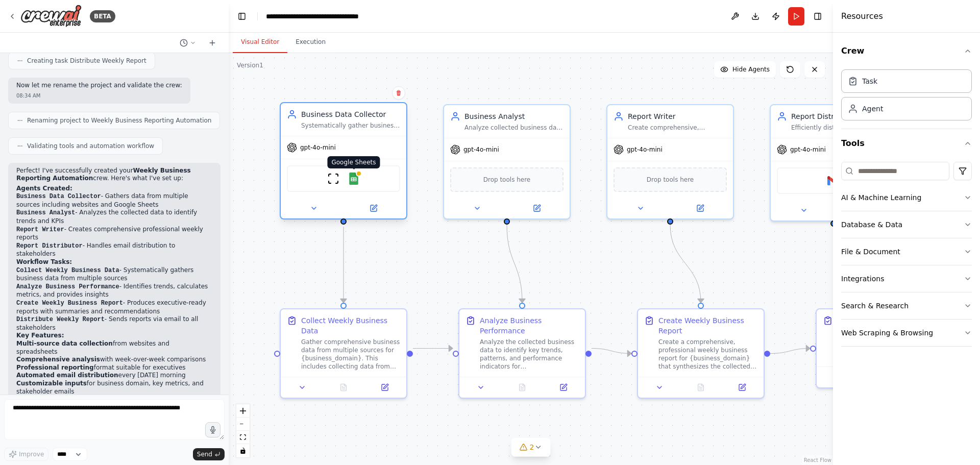 The height and width of the screenshot is (465, 980). Describe the element at coordinates (99, 96) in the screenshot. I see `div: 08:34 AM` at that location.